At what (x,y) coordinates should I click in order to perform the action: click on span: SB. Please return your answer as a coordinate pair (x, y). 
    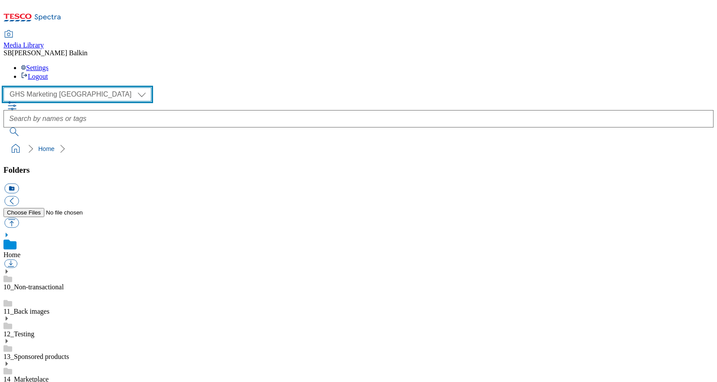
    Looking at the image, I should click on (8, 53).